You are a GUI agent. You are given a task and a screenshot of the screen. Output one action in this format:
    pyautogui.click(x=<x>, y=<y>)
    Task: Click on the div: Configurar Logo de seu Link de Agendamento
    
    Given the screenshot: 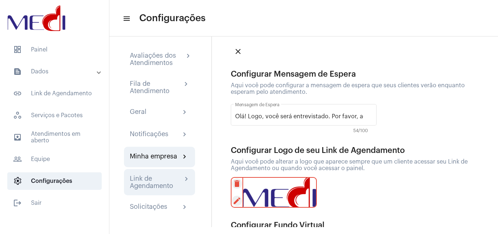 What is the action you would take?
    pyautogui.click(x=357, y=150)
    